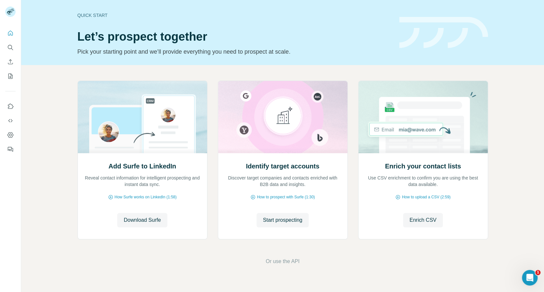  I want to click on button: Start prospecting, so click(282, 220).